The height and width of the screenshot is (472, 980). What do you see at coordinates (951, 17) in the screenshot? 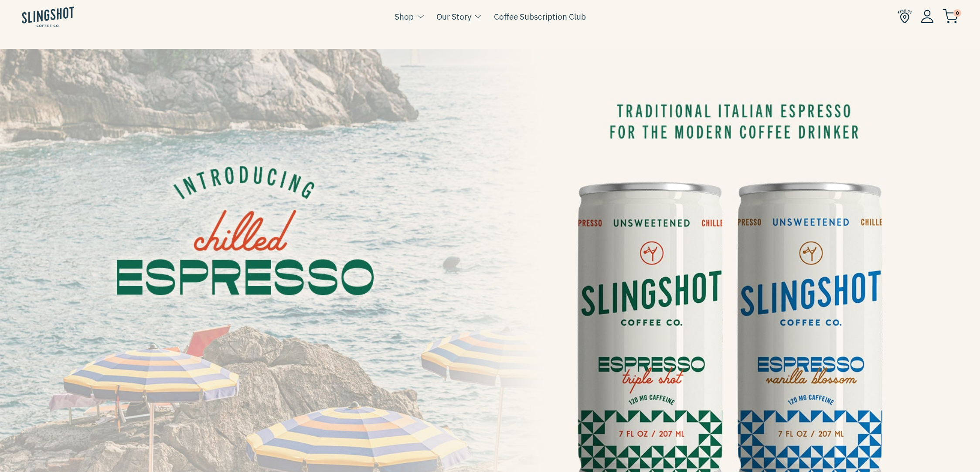
I see `a: 0` at bounding box center [951, 17].